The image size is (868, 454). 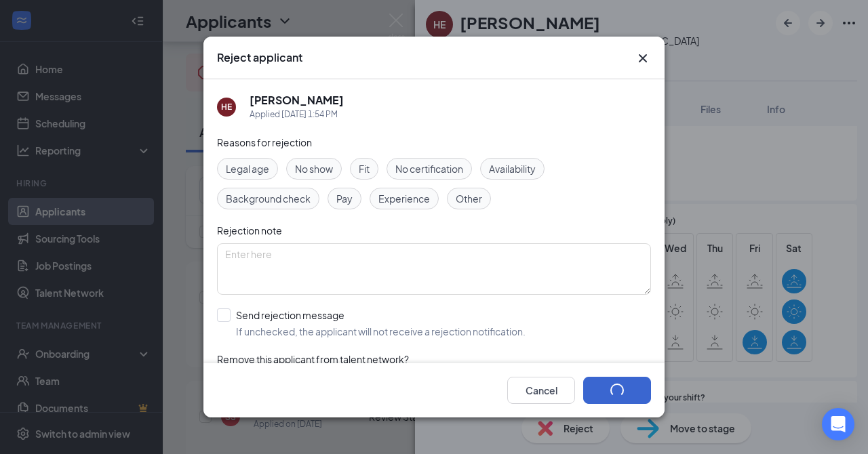 What do you see at coordinates (314, 168) in the screenshot?
I see `span: No show` at bounding box center [314, 168].